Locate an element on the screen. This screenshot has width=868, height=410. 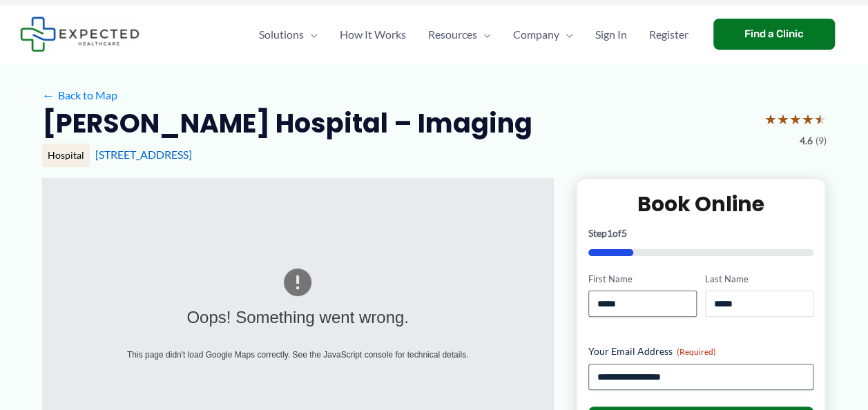
div: Hospital is located at coordinates (65, 155).